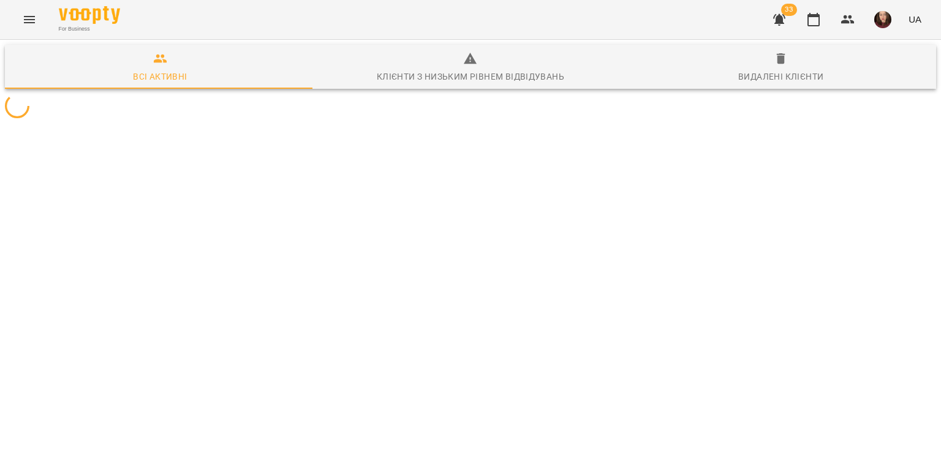  What do you see at coordinates (160, 77) in the screenshot?
I see `div: Всі активні` at bounding box center [160, 77].